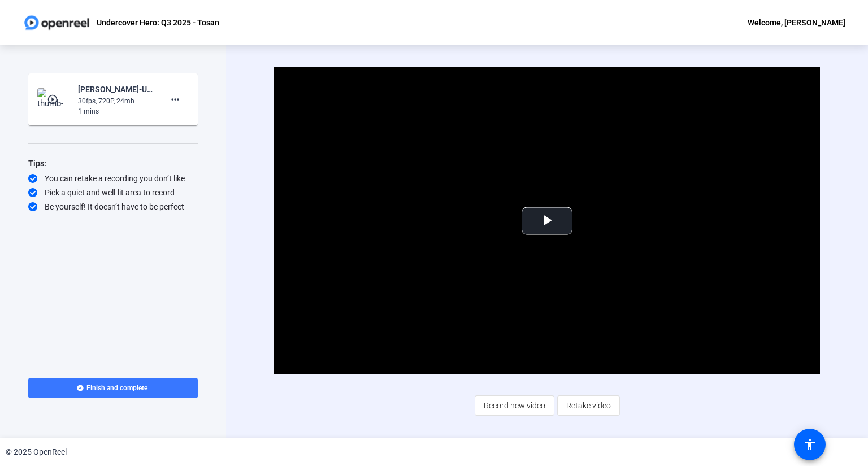 This screenshot has width=868, height=466. What do you see at coordinates (589, 405) in the screenshot?
I see `button: Retake video` at bounding box center [589, 405].